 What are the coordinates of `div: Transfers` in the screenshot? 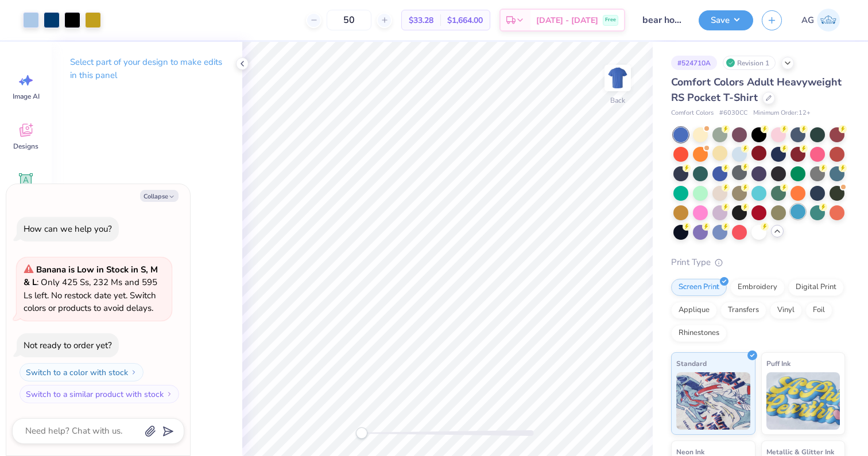 It's located at (744, 310).